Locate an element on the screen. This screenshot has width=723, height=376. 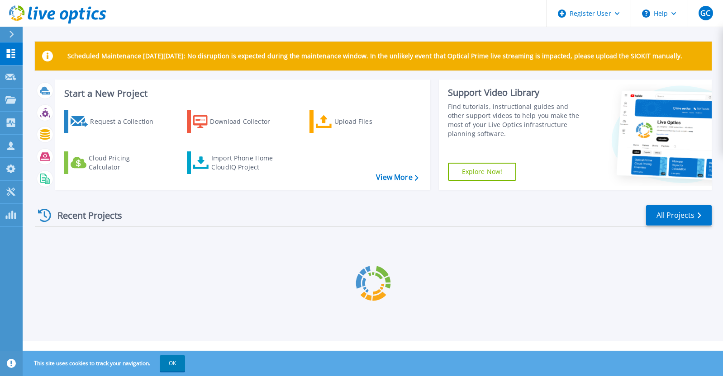
h3: Start a New Project is located at coordinates (241, 94).